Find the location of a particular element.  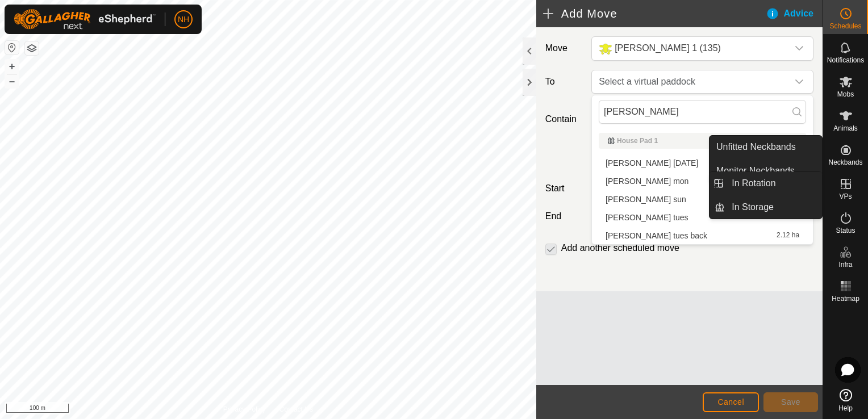

div: House Pad 1 is located at coordinates (703, 141).